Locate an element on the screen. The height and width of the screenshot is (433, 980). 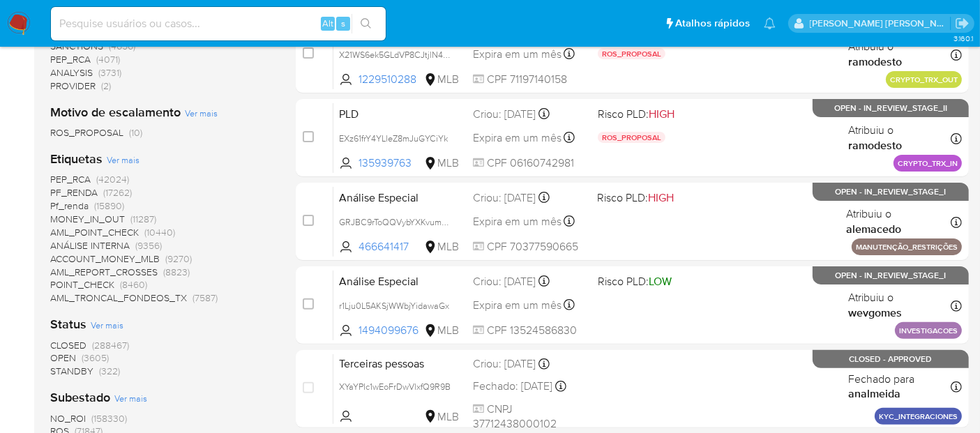
span: Alt is located at coordinates (328, 23).